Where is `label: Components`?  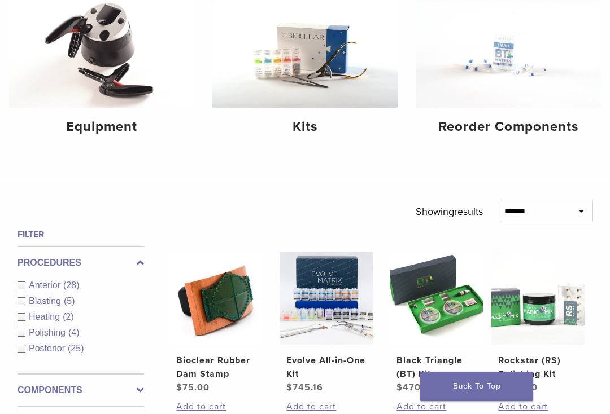 label: Components is located at coordinates (81, 391).